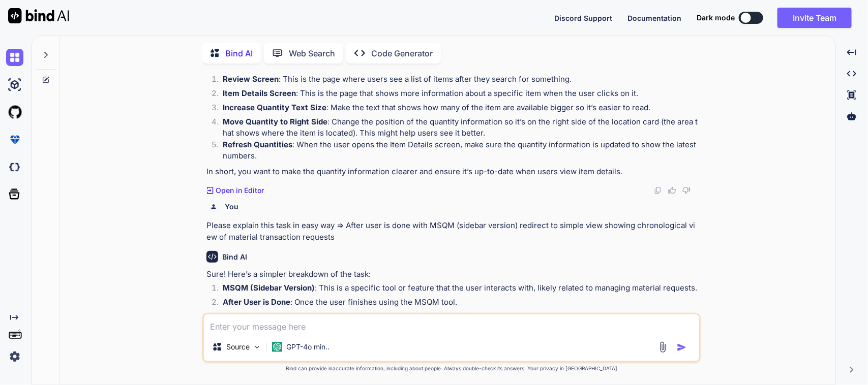  What do you see at coordinates (250, 79) in the screenshot?
I see `strong: Review Screen` at bounding box center [250, 79].